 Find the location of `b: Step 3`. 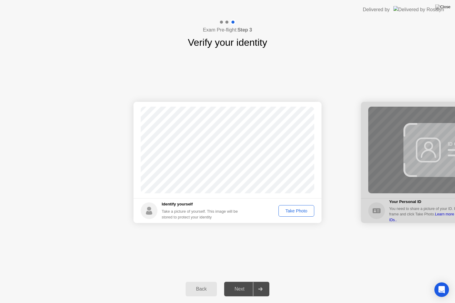

b: Step 3 is located at coordinates (245, 30).